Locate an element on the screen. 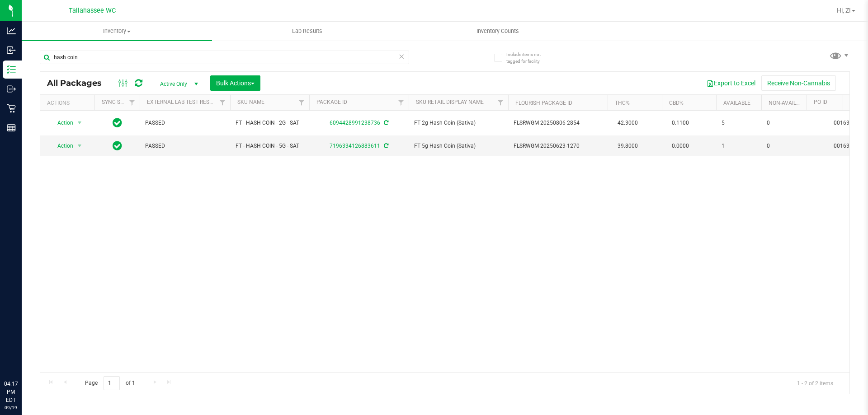 The width and height of the screenshot is (868, 415). a: 00163487 is located at coordinates (846, 123).